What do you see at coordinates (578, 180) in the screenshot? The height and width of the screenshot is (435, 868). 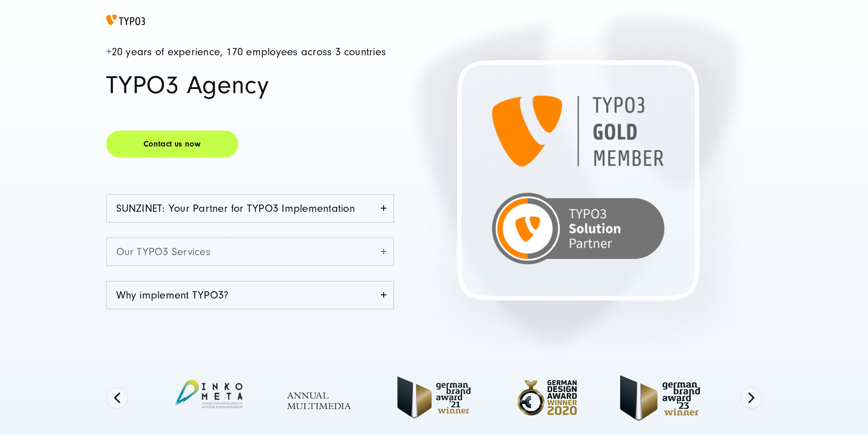 I see `img: Auszeichnung für Typo3 Gold Member - TYPO3 Agentur SUNZINET` at bounding box center [578, 180].